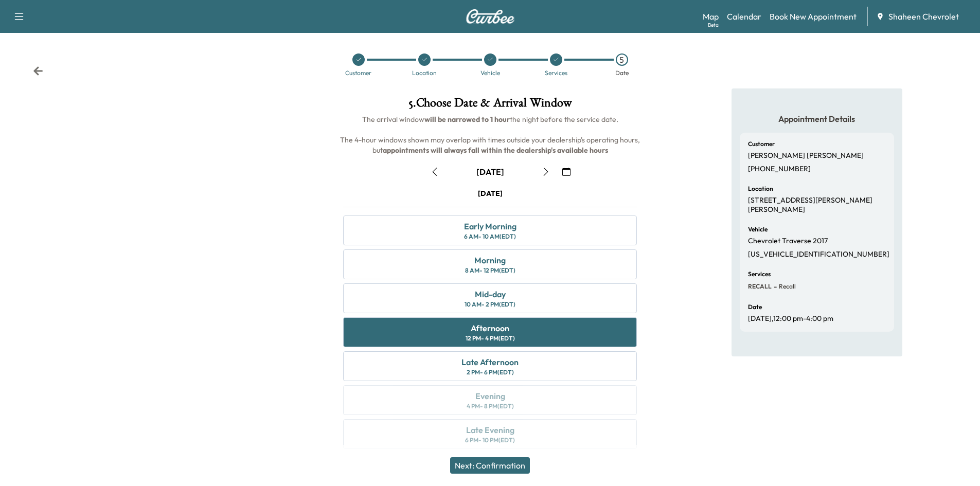 This screenshot has width=980, height=486. I want to click on div: 2 PM - 6 PM (EDT), so click(490, 373).